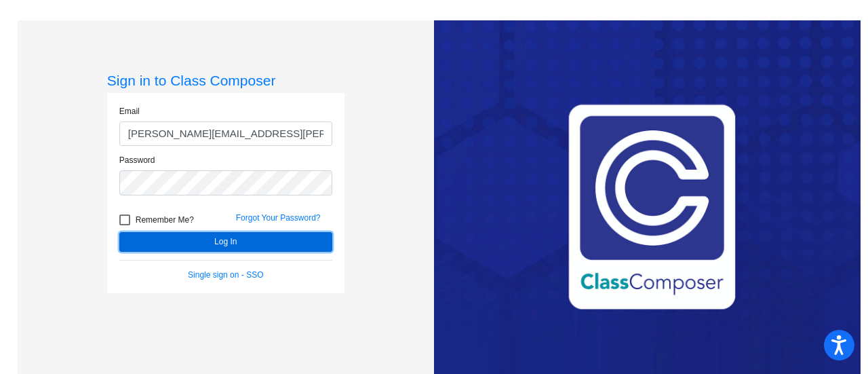 Image resolution: width=868 pixels, height=374 pixels. Describe the element at coordinates (129, 111) in the screenshot. I see `label: Email` at that location.